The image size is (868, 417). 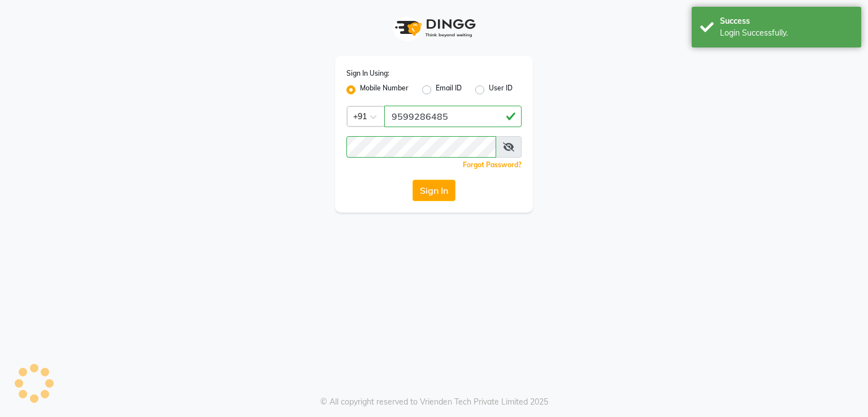 I want to click on label: Email ID, so click(x=449, y=90).